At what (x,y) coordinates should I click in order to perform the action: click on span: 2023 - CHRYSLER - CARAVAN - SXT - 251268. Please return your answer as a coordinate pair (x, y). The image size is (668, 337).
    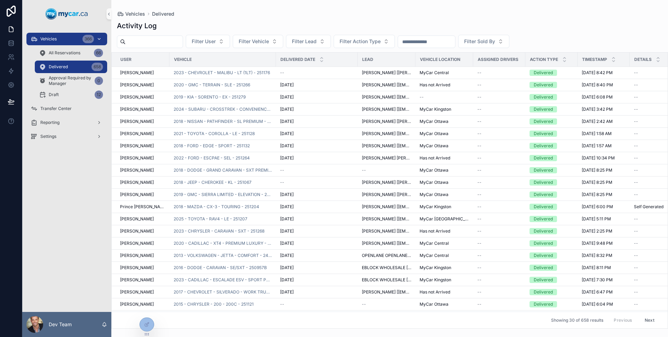
    Looking at the image, I should click on (219, 231).